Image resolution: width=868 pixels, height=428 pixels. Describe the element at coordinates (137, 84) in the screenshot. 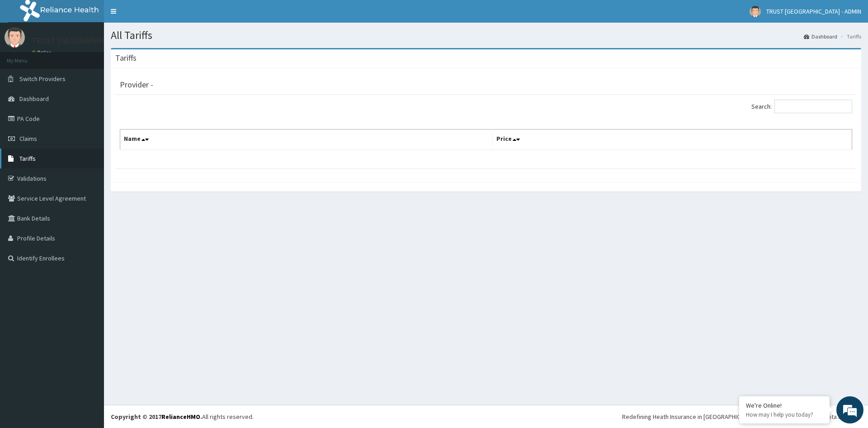

I see `h3: Provider -` at that location.